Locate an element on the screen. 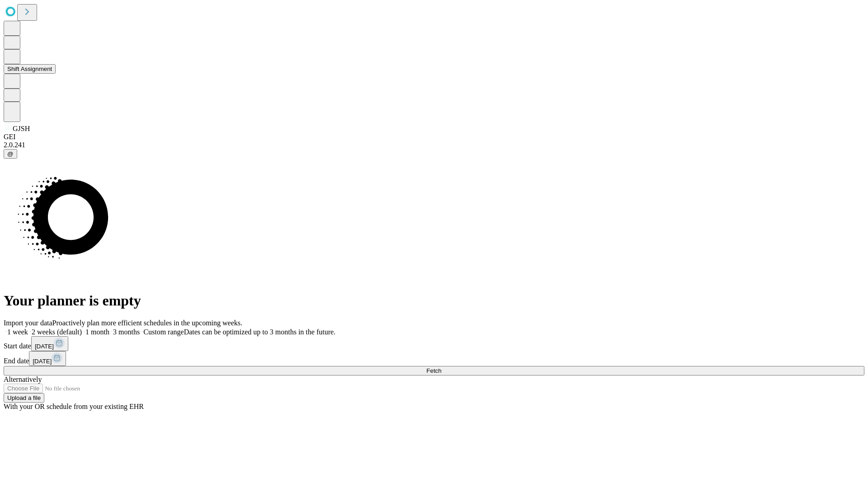 The height and width of the screenshot is (488, 868). span: 1 month is located at coordinates (97, 332).